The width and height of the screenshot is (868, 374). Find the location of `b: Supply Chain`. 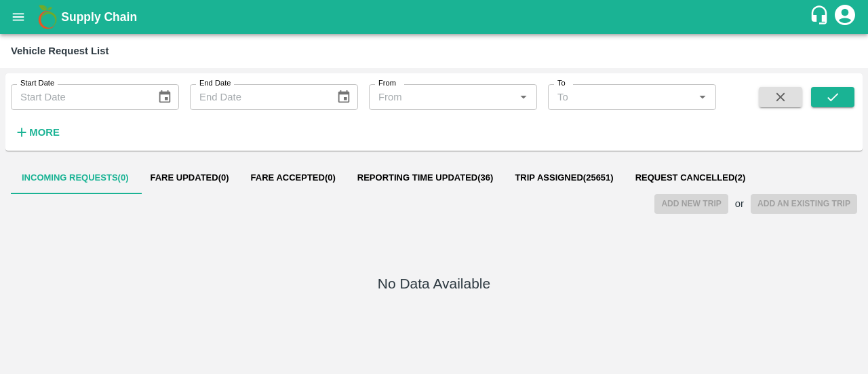

b: Supply Chain is located at coordinates (99, 17).